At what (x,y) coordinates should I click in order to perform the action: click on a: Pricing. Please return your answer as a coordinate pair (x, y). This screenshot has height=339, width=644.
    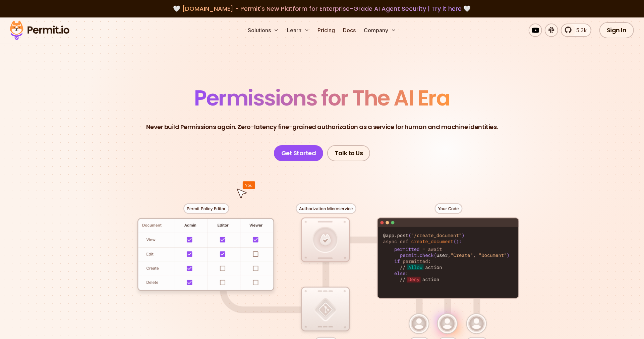
    Looking at the image, I should click on (326, 30).